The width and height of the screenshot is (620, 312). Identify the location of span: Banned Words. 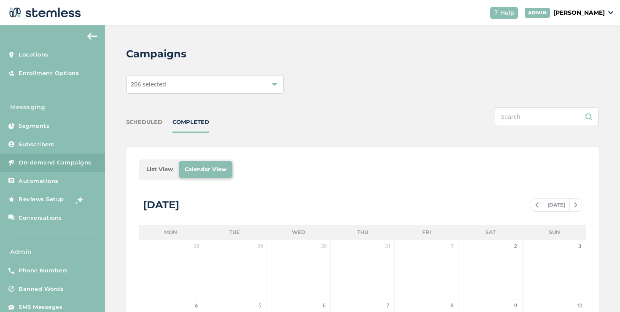
(41, 289).